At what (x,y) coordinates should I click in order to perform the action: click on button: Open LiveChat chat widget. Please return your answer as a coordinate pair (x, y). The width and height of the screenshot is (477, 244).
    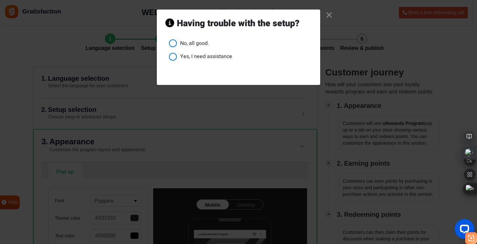
    Looking at the image, I should click on (15, 12).